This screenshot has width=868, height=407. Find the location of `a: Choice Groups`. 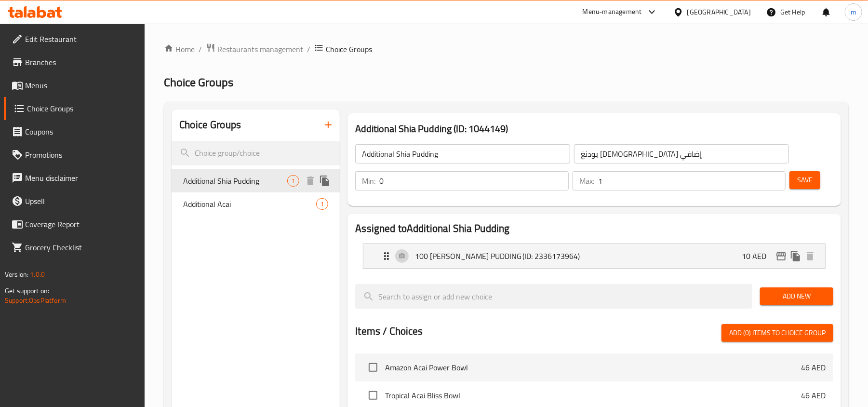

a: Choice Groups is located at coordinates (74, 108).